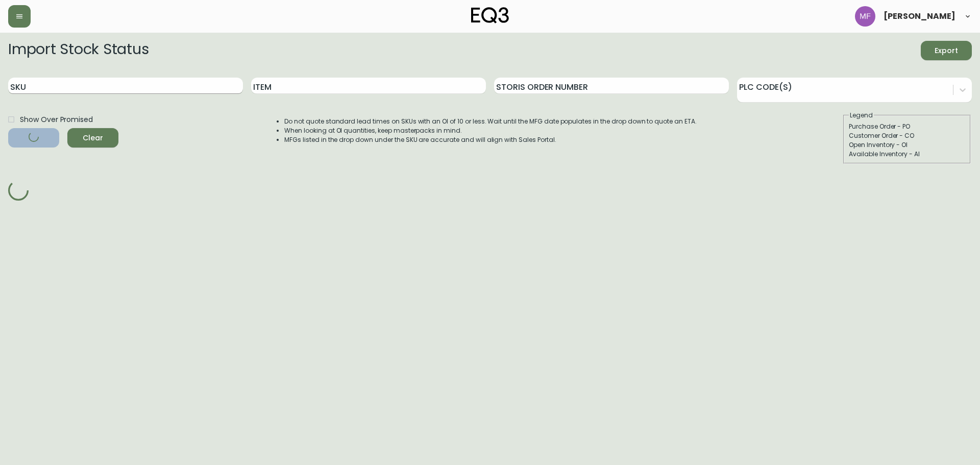  Describe the element at coordinates (946, 51) in the screenshot. I see `button: Export` at that location.